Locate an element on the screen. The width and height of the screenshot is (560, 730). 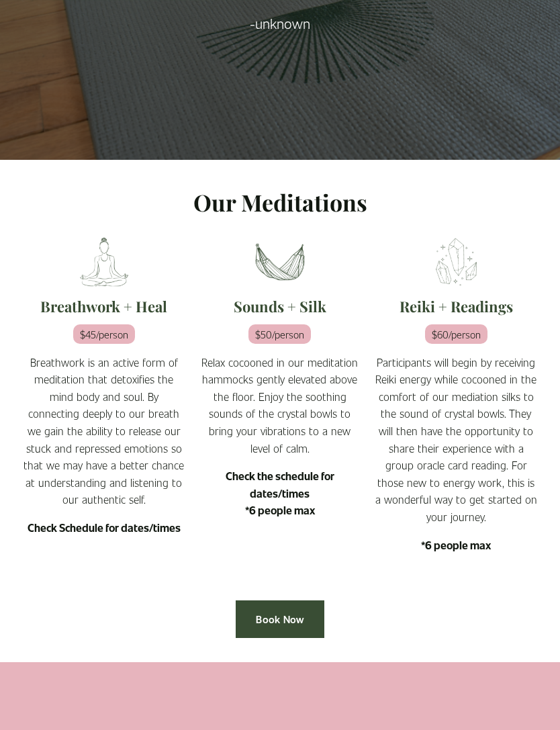
em: $60/person is located at coordinates (456, 333).